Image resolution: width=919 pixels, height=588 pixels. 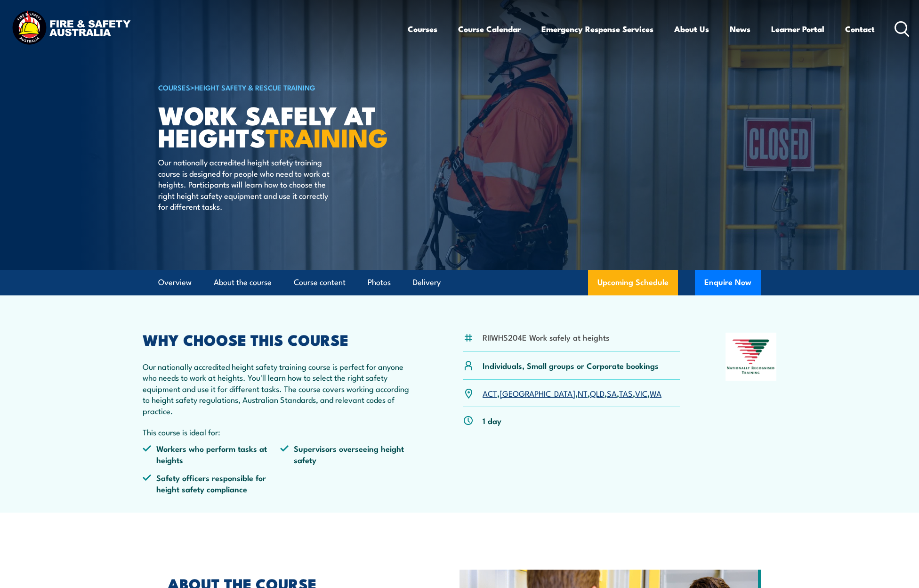 What do you see at coordinates (280, 431) in the screenshot?
I see `p: This course is ideal for:` at bounding box center [280, 431].